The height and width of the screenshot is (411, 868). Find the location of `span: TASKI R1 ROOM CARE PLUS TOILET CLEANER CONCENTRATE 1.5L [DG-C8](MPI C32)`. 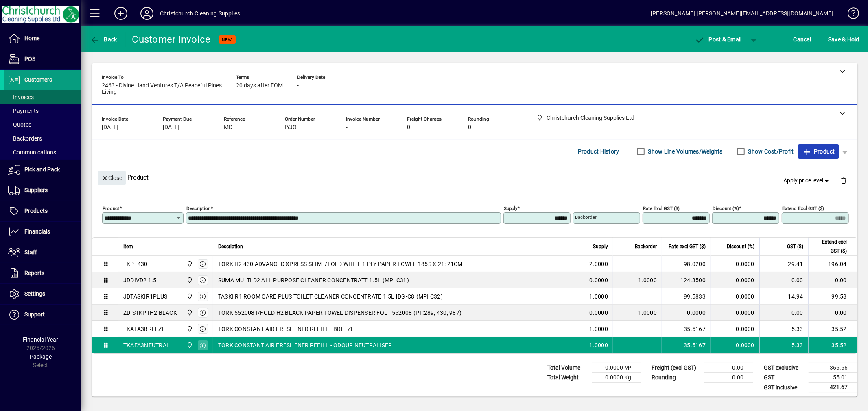

span: TASKI R1 ROOM CARE PLUS TOILET CLEANER CONCENTRATE 1.5L [DG-C8](MPI C32) is located at coordinates (330, 297).